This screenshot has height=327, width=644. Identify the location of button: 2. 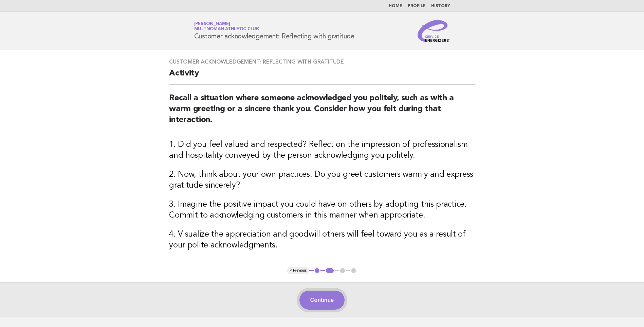
(330, 270).